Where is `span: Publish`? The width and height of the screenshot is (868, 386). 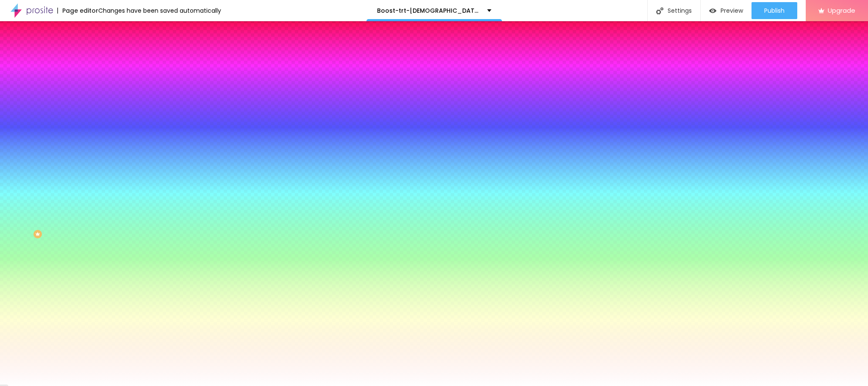
span: Publish is located at coordinates (775, 11).